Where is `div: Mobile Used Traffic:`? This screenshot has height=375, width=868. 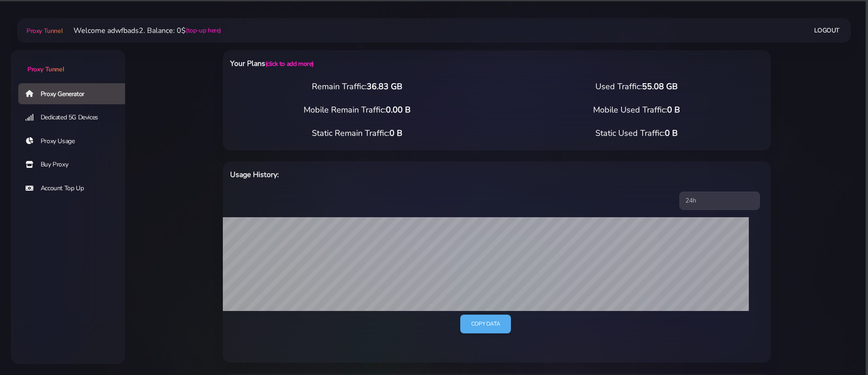
div: Mobile Used Traffic: is located at coordinates (636, 110).